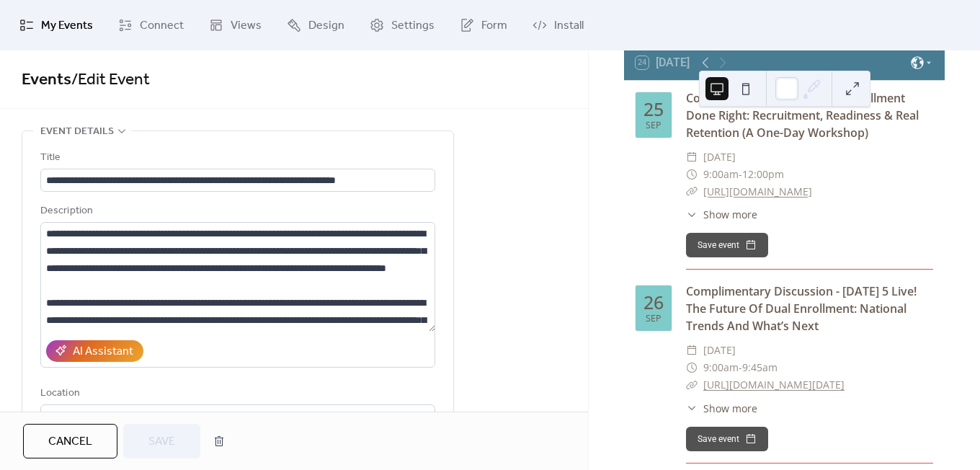  Describe the element at coordinates (236, 211) in the screenshot. I see `div: Description` at that location.